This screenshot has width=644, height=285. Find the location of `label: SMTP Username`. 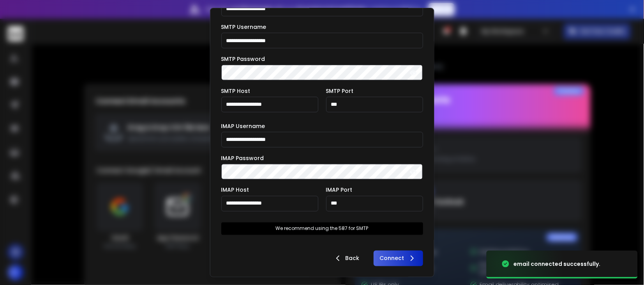

label: SMTP Username is located at coordinates (244, 27).